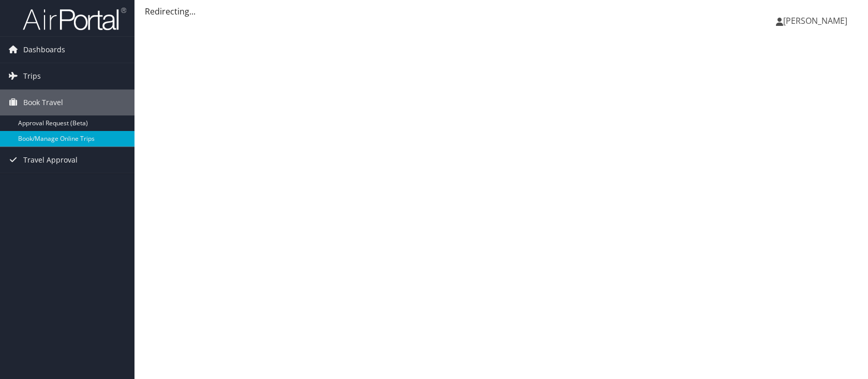 Image resolution: width=868 pixels, height=379 pixels. What do you see at coordinates (44, 50) in the screenshot?
I see `span: Dashboards` at bounding box center [44, 50].